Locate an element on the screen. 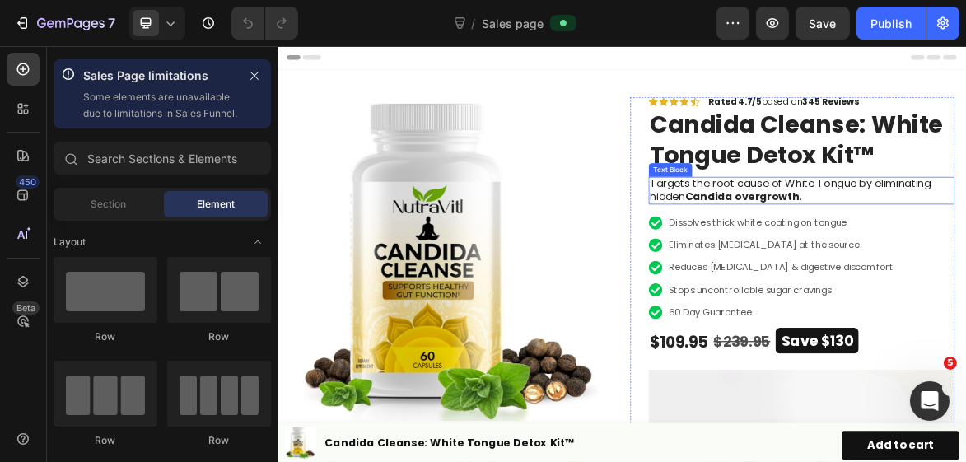 The image size is (966, 462). div: Undo/Redo is located at coordinates (264, 23).